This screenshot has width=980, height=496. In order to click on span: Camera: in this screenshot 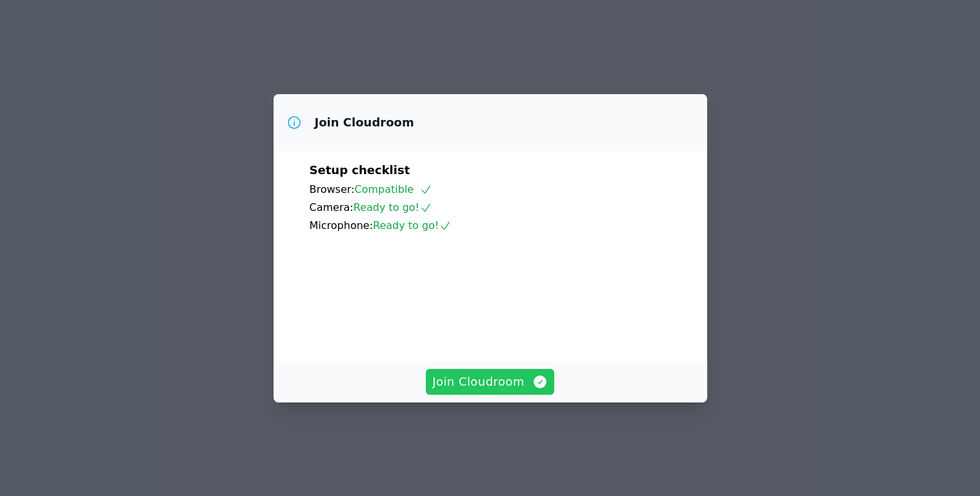, I will do `click(332, 207)`.